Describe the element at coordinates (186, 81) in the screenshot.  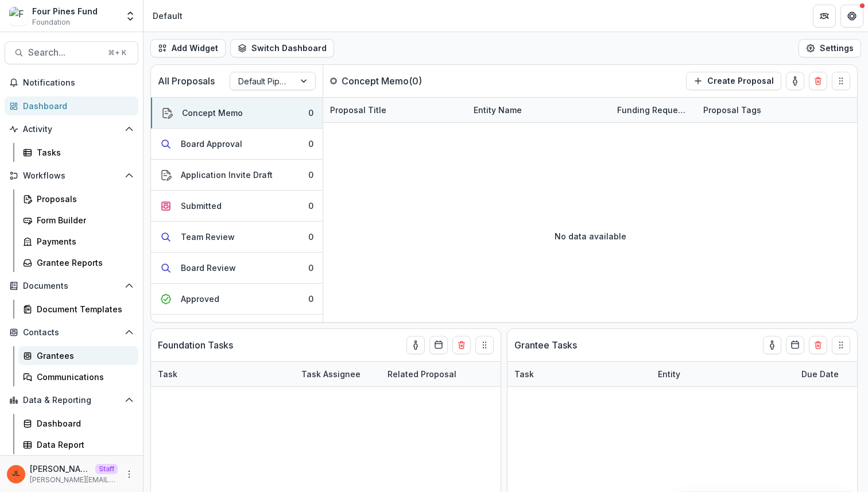
I see `p: All Proposals` at that location.